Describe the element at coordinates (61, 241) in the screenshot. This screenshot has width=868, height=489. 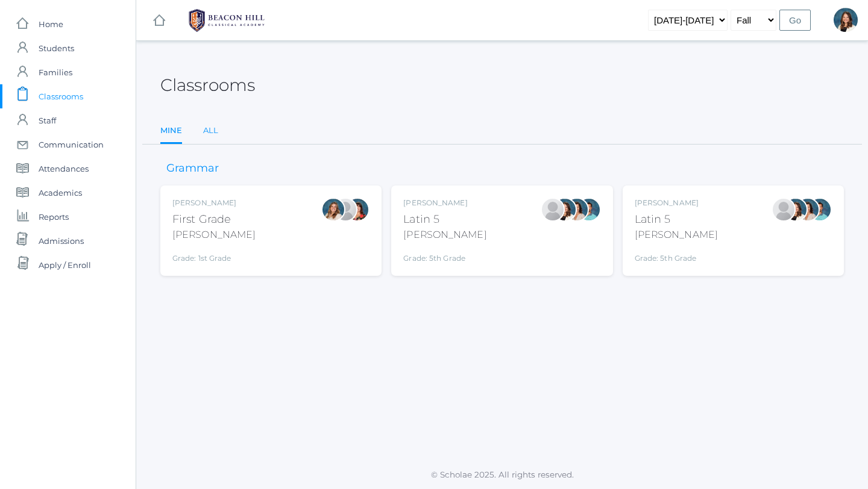
I see `span: Admissions` at that location.